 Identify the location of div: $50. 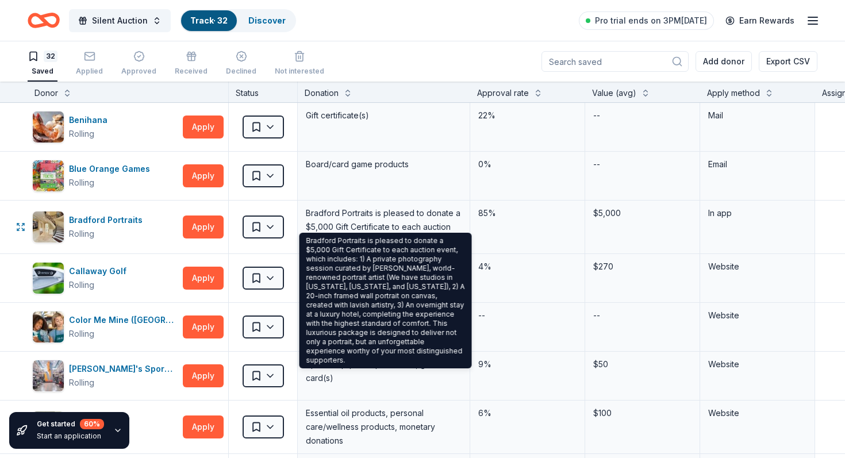
(642, 364).